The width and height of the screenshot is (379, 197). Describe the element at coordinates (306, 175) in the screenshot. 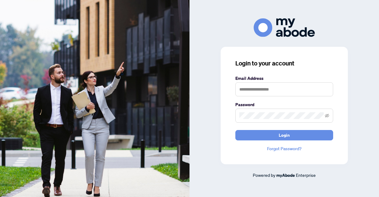

I see `span: Enterprise` at that location.